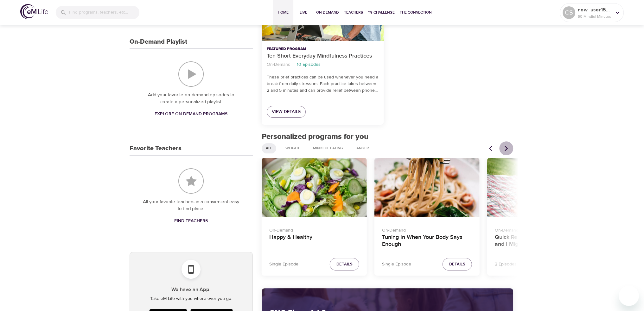 The image size is (644, 311). I want to click on h3: On-Demand Playlist, so click(158, 42).